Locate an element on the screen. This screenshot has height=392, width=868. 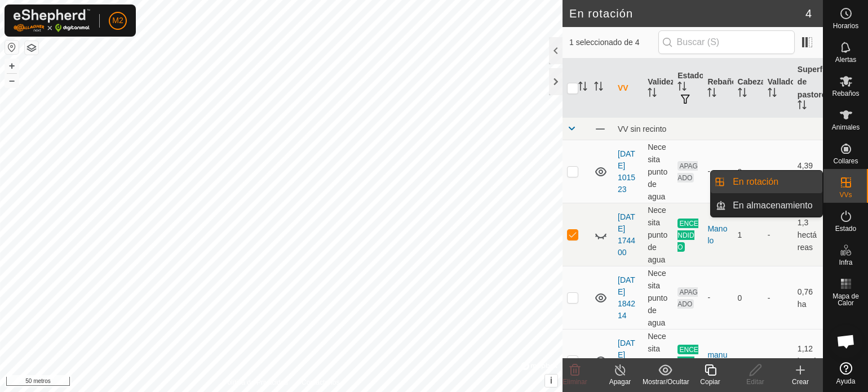
font: Vallado is located at coordinates (781, 82).